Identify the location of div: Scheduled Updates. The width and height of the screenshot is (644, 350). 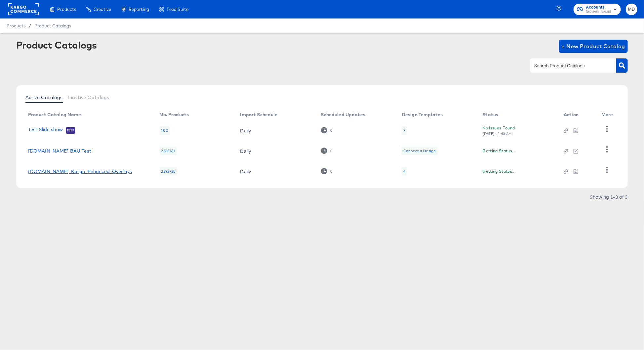
(343, 115).